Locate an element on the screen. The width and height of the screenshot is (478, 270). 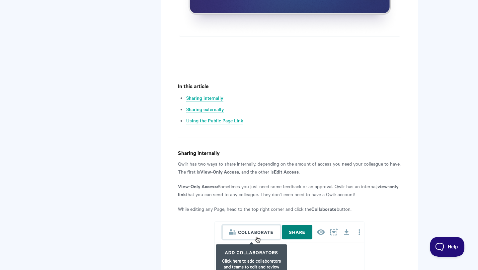
strong: View-Only Access is located at coordinates (220, 171).